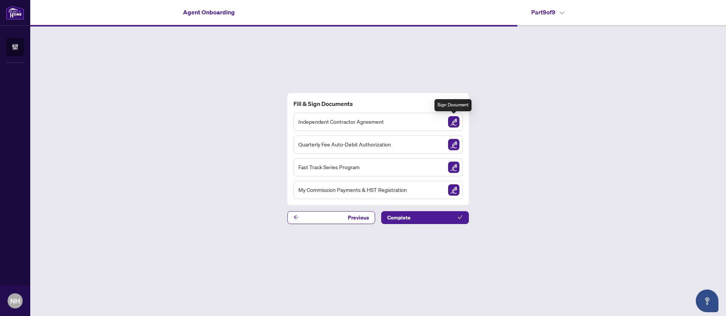 This screenshot has height=316, width=726. Describe the element at coordinates (378, 104) in the screenshot. I see `h4: Fill & Sign Documents` at that location.